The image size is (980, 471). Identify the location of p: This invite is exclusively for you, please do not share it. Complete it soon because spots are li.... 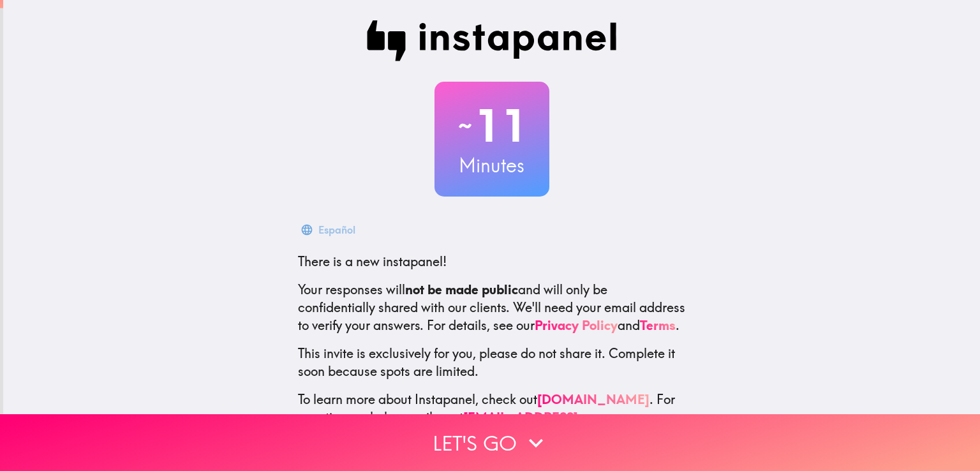
(492, 362).